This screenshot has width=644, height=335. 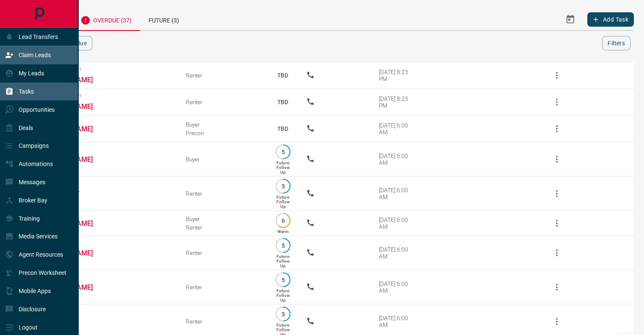 What do you see at coordinates (283, 232) in the screenshot?
I see `p: Warm` at bounding box center [283, 232].